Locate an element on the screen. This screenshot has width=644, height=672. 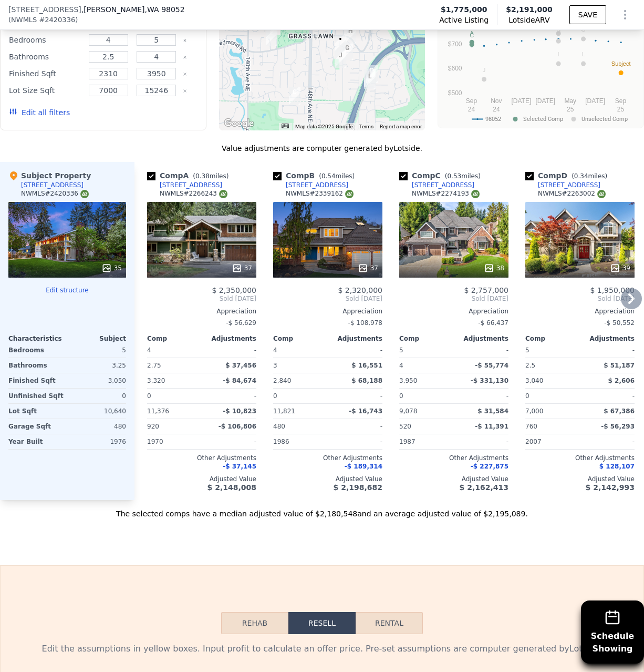
div: Lot Sqft is located at coordinates (37, 411).